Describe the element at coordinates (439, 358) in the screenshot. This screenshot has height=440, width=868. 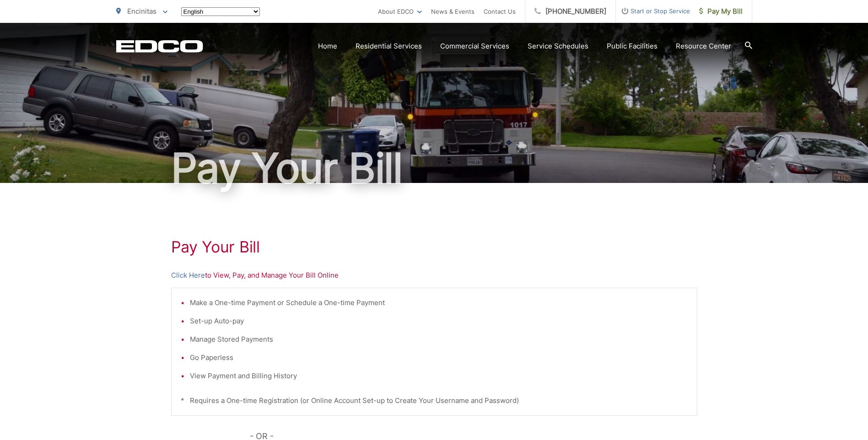
I see `li: Go Paperless` at that location.